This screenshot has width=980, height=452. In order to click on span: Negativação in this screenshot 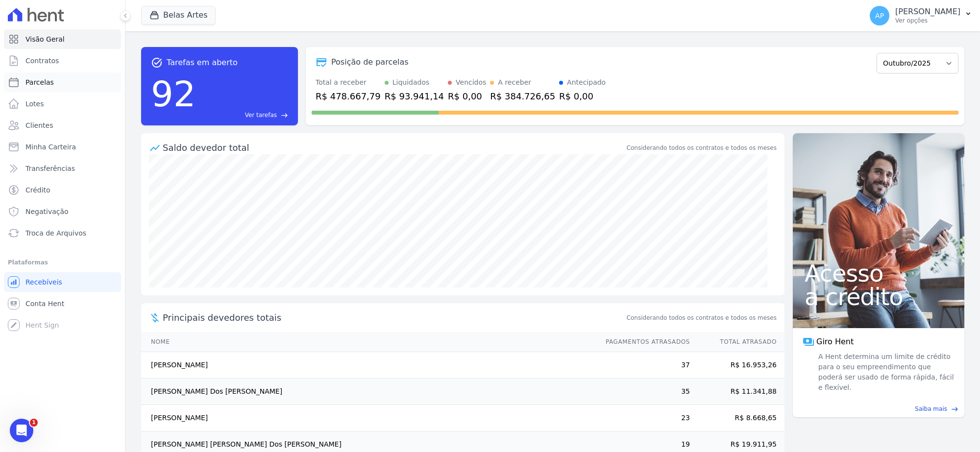, I will do `click(47, 212)`.